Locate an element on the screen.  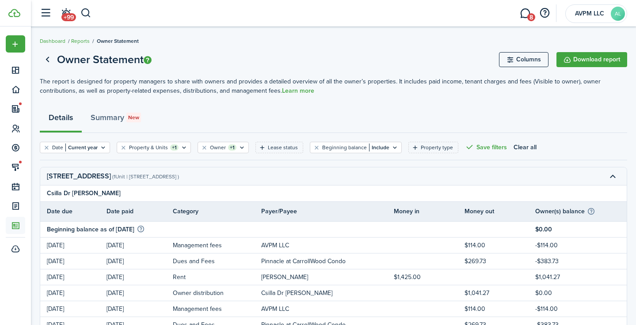
button: Open resource center is located at coordinates (545, 13).